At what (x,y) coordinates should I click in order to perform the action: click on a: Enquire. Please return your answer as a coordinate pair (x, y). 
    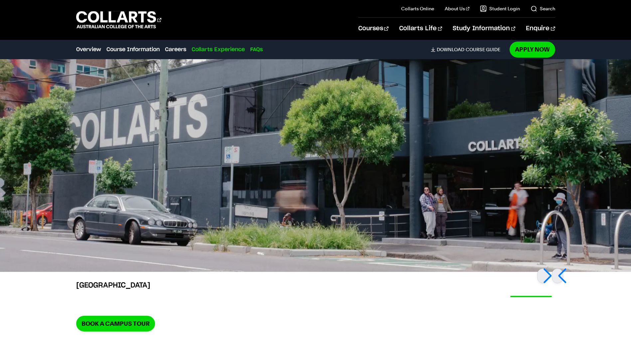
    Looking at the image, I should click on (540, 29).